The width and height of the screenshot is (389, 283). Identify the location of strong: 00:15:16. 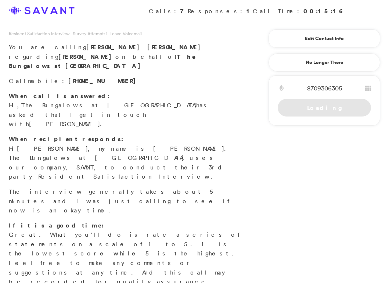
(323, 11).